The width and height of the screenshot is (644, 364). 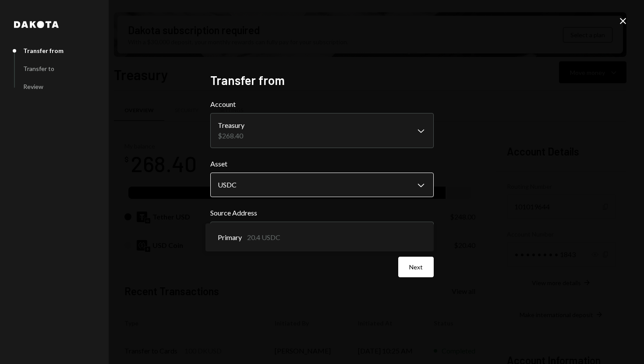 What do you see at coordinates (264, 237) in the screenshot?
I see `div: 20.4 USDC` at bounding box center [264, 237].